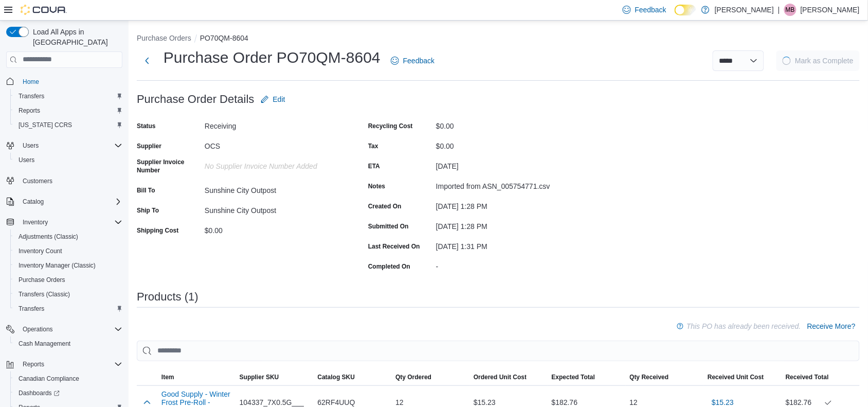  Describe the element at coordinates (389, 266) in the screenshot. I see `label: Completed On` at that location.